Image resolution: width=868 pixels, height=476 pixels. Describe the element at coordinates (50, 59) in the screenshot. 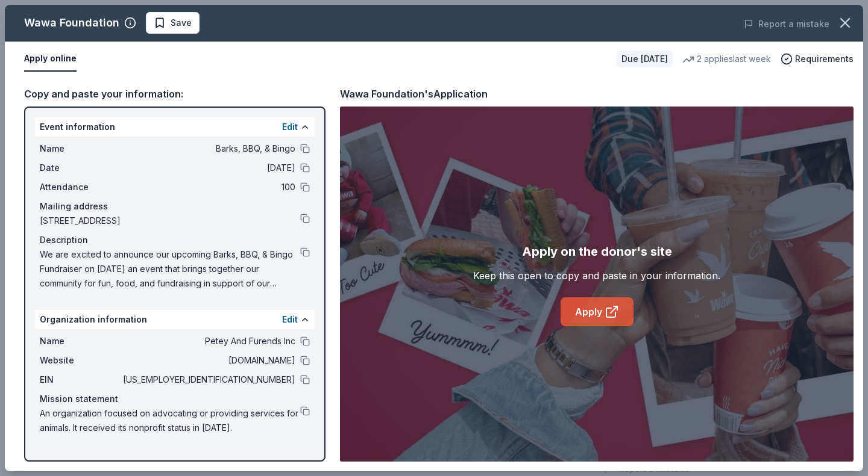

I see `button: Apply online` at that location.